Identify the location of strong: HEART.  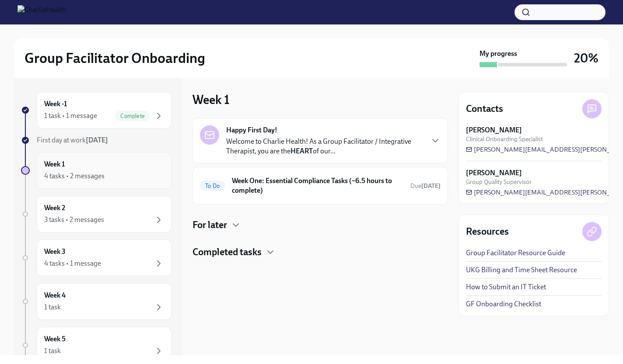
(301, 151).